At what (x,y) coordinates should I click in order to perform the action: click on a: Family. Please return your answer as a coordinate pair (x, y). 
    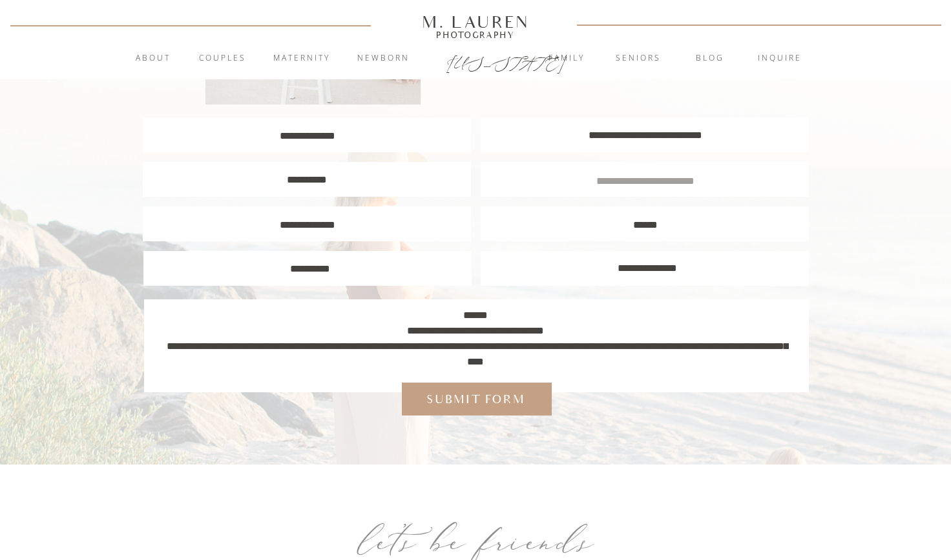
    Looking at the image, I should click on (567, 59).